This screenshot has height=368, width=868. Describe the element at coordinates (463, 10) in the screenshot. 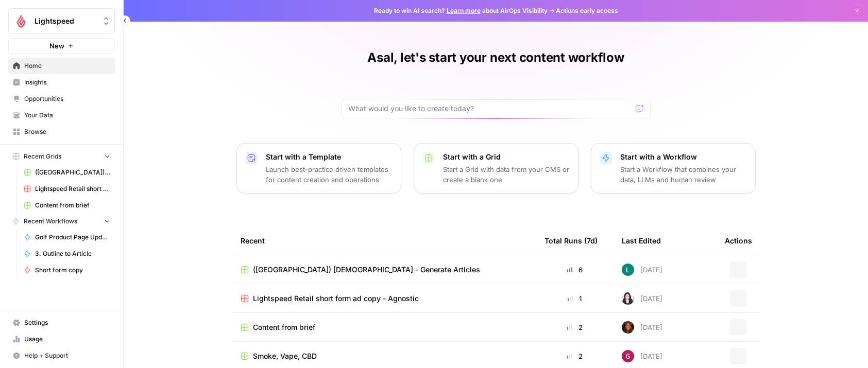

I see `a: Learn more` at that location.